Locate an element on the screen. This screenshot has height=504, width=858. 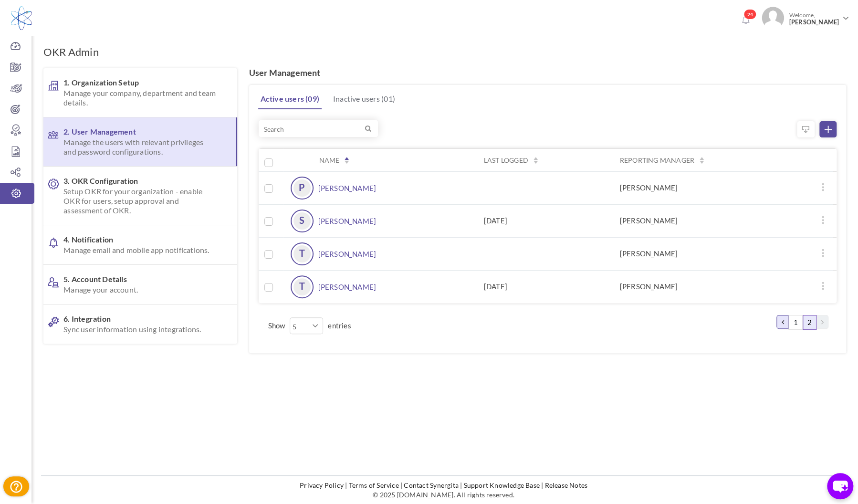
img: Logo is located at coordinates (22, 18).